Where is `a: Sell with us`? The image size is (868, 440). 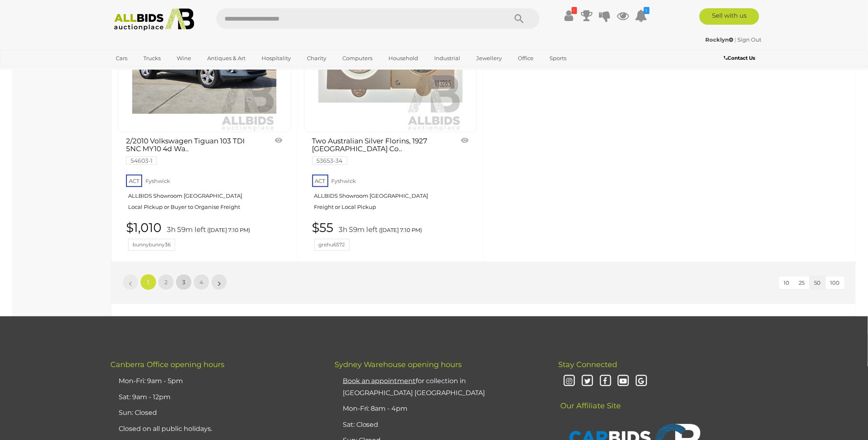
a: Sell with us is located at coordinates (730, 16).